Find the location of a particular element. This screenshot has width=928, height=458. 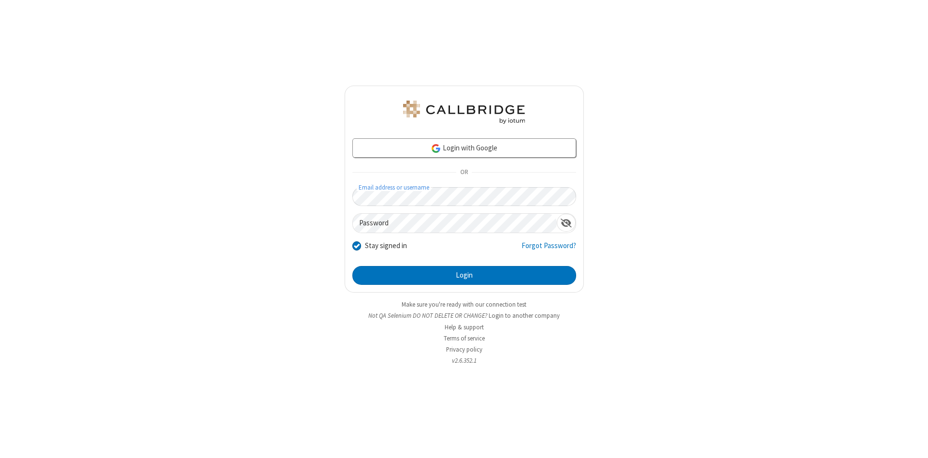

span: OR is located at coordinates (464, 173).